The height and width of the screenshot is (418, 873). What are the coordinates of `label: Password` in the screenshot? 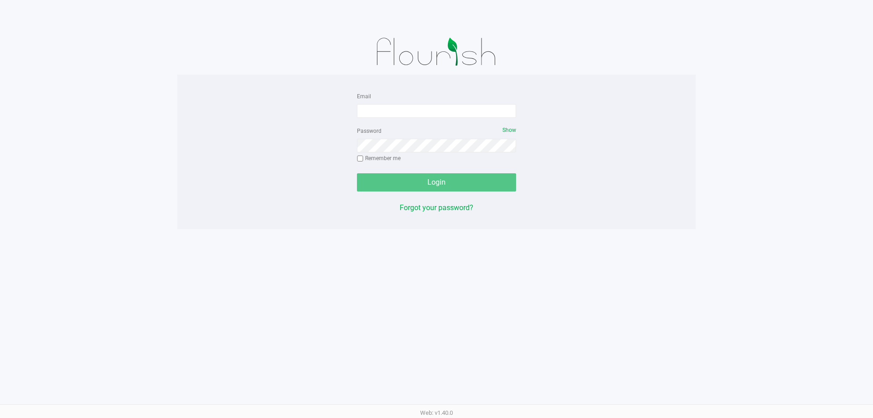 It's located at (369, 131).